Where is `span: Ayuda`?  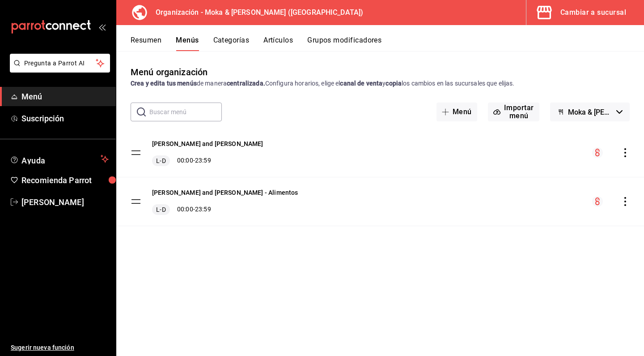 span: Ayuda is located at coordinates (59, 159).